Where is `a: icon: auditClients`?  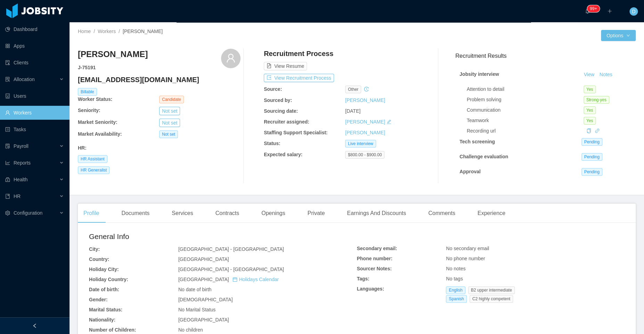 a: icon: auditClients is located at coordinates (34, 63).